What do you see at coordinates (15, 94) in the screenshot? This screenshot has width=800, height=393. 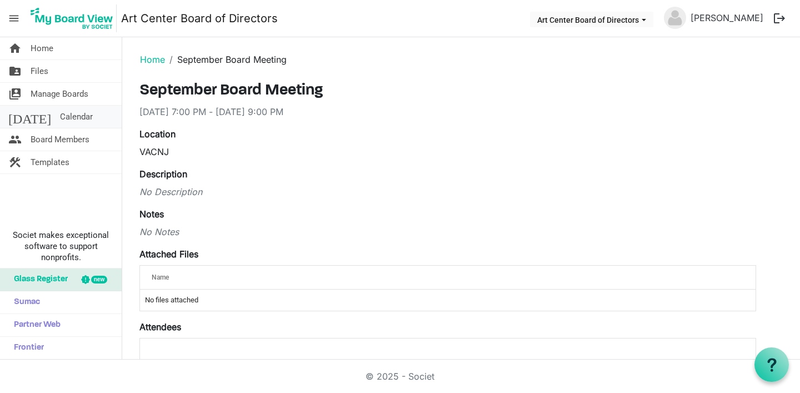 I see `span: switch_account` at bounding box center [15, 94].